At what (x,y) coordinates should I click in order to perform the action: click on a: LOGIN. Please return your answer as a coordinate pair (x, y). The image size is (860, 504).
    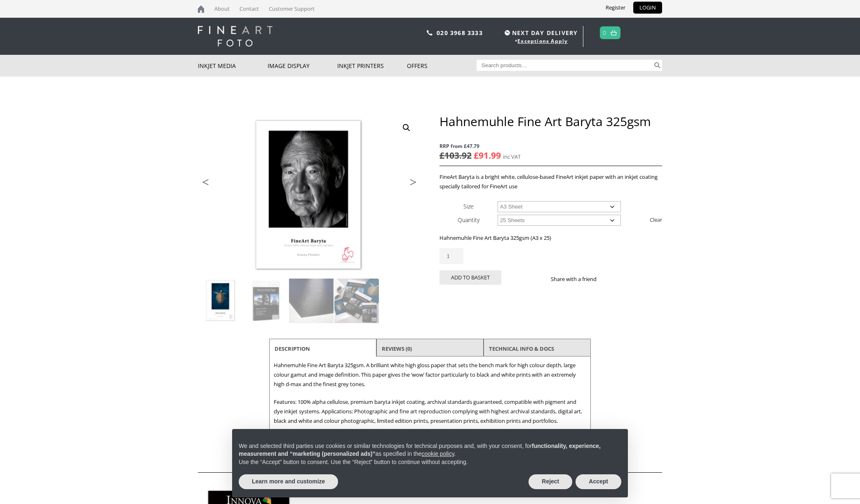
    Looking at the image, I should click on (648, 8).